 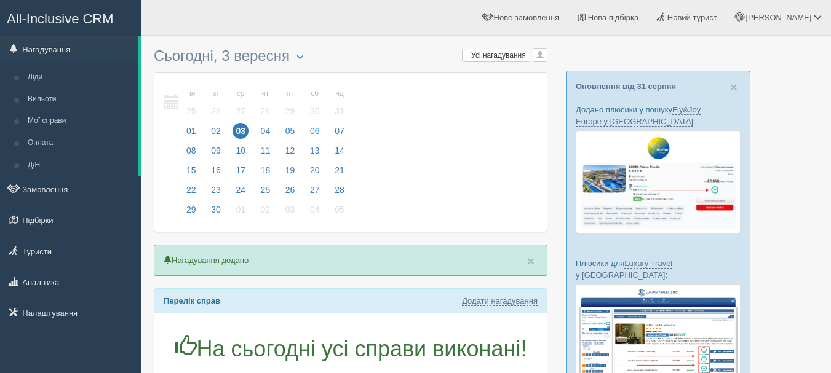 I want to click on a: ср 27, so click(x=240, y=103).